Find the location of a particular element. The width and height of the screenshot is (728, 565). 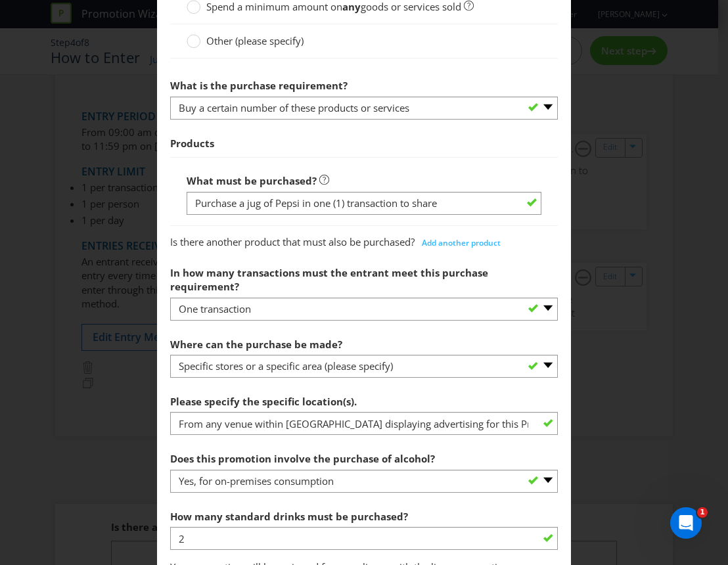

span: How many standard drinks must be purchased? is located at coordinates (289, 516).